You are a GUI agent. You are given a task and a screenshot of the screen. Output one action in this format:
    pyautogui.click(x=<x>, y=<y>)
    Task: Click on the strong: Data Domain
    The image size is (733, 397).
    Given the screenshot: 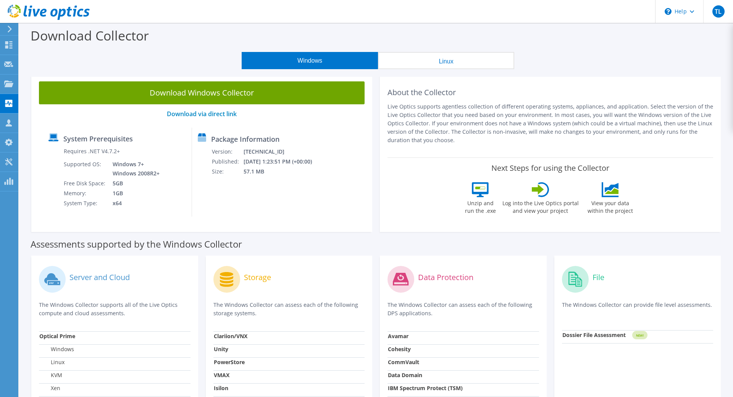 What is the action you would take?
    pyautogui.click(x=405, y=375)
    